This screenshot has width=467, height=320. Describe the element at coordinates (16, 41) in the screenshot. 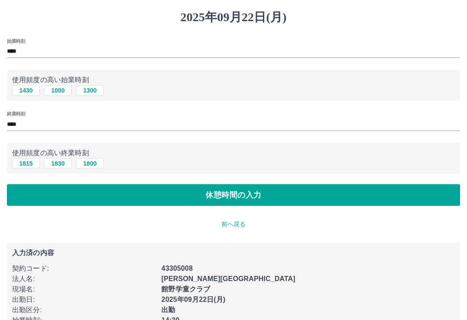

I see `label: 始業時刻` at that location.